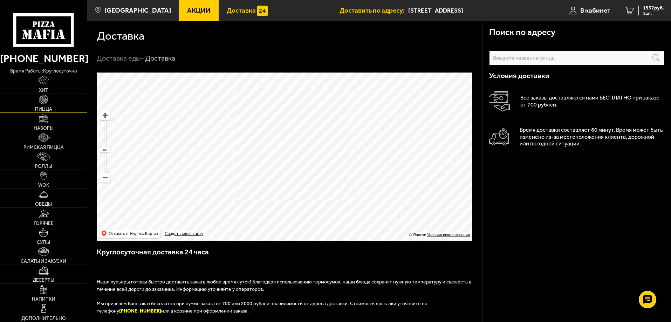 The width and height of the screenshot is (671, 322). What do you see at coordinates (43, 261) in the screenshot?
I see `span: Салаты и закуски` at bounding box center [43, 261].